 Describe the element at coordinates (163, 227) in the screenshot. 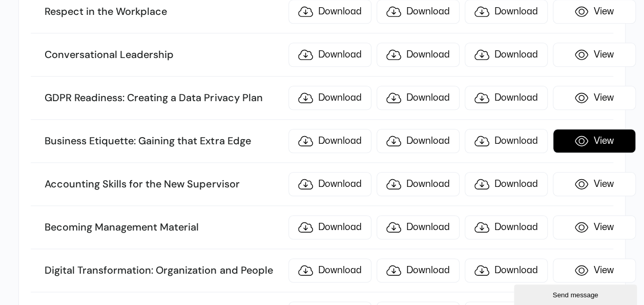

I see `h3: Becoming Management Material` at that location.